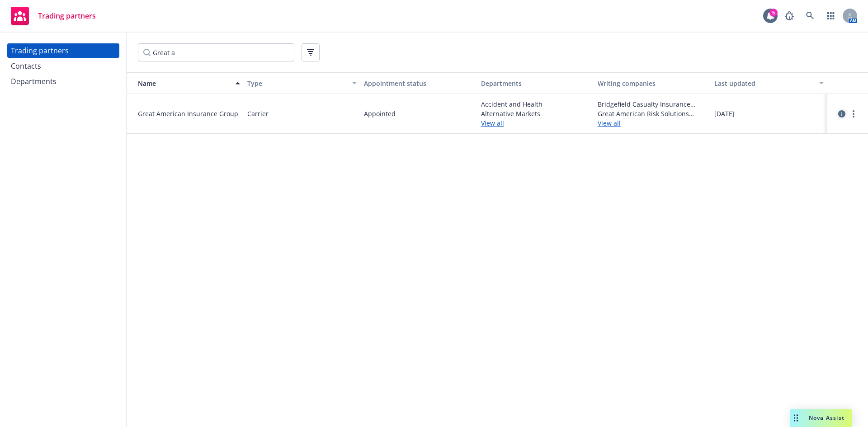 Image resolution: width=868 pixels, height=427 pixels. I want to click on span: Great American Insurance Group, so click(189, 113).